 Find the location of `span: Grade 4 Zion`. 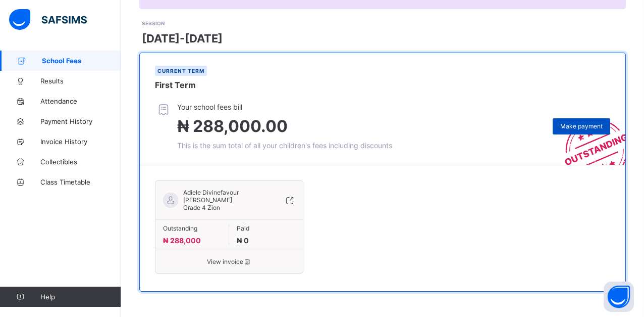

span: Grade 4 Zion is located at coordinates (202, 207).